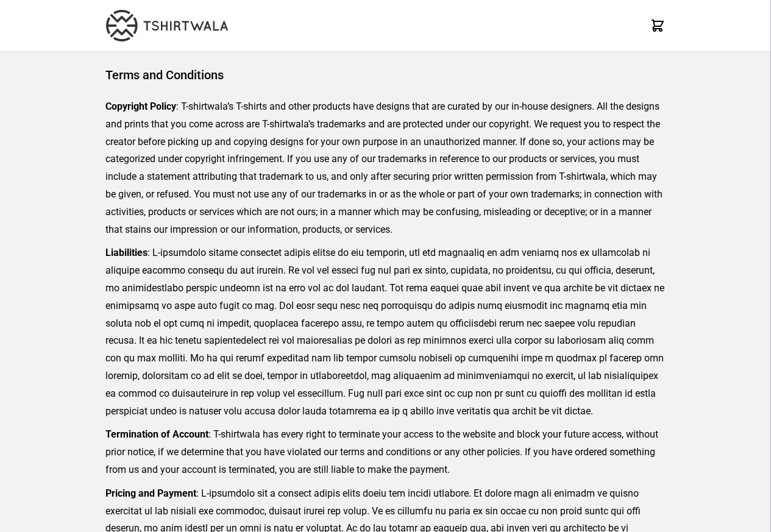 The height and width of the screenshot is (532, 771). What do you see at coordinates (167, 25) in the screenshot?
I see `img: TW-LOGO-400-104.png` at bounding box center [167, 25].